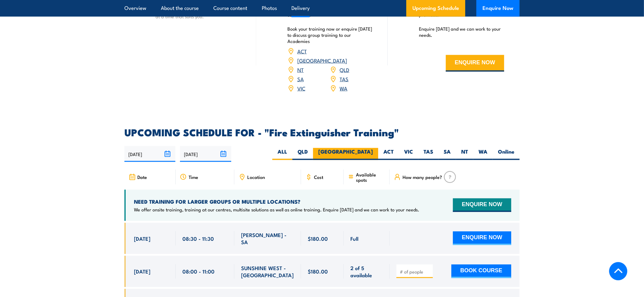 The height and width of the screenshot is (297, 644). Describe the element at coordinates (199, 238) in the screenshot. I see `span: 08:30 - 11:30` at that location.